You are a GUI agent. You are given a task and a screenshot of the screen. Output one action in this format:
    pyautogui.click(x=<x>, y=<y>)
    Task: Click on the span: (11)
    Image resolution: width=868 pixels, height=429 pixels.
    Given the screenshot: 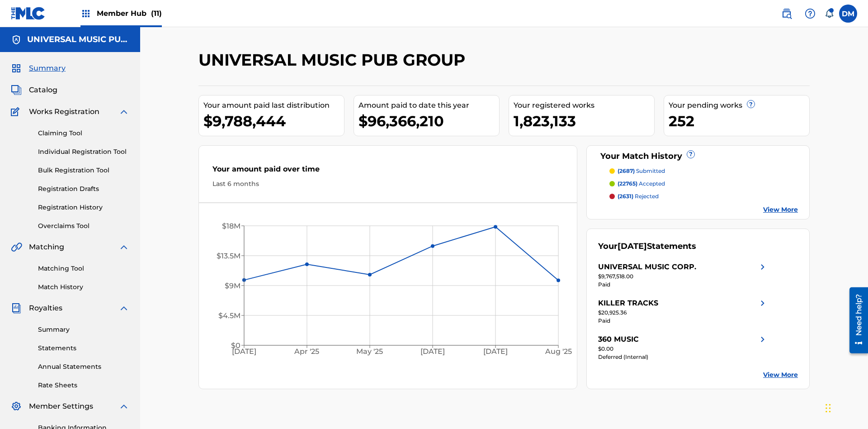 What is the action you would take?
    pyautogui.click(x=157, y=13)
    